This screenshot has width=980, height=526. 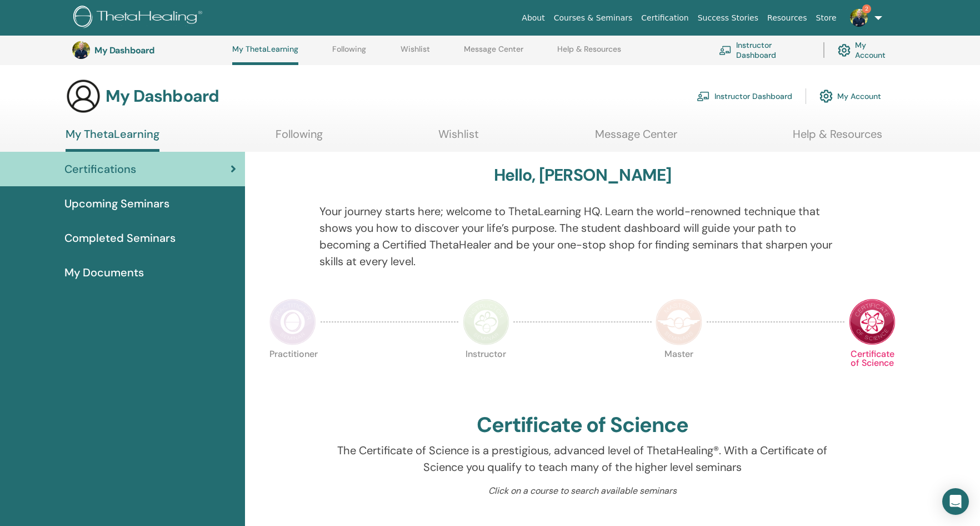 What do you see at coordinates (728, 18) in the screenshot?
I see `a: Success Stories` at bounding box center [728, 18].